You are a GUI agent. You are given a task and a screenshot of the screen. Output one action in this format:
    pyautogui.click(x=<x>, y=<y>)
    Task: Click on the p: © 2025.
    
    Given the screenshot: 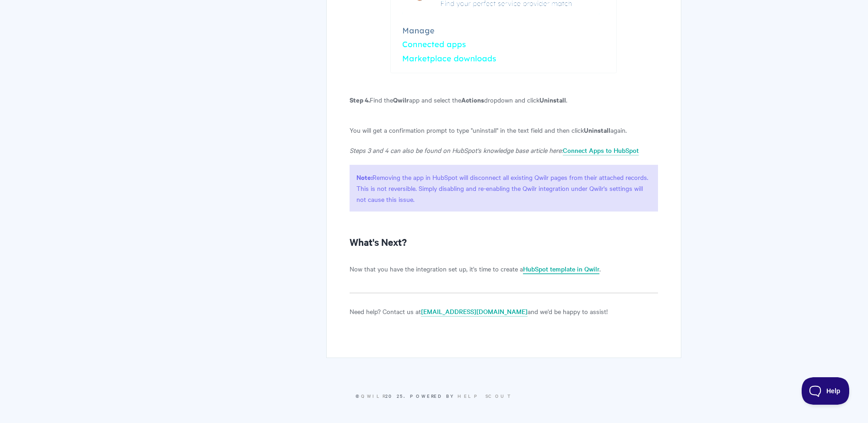 What is the action you would take?
    pyautogui.click(x=434, y=396)
    